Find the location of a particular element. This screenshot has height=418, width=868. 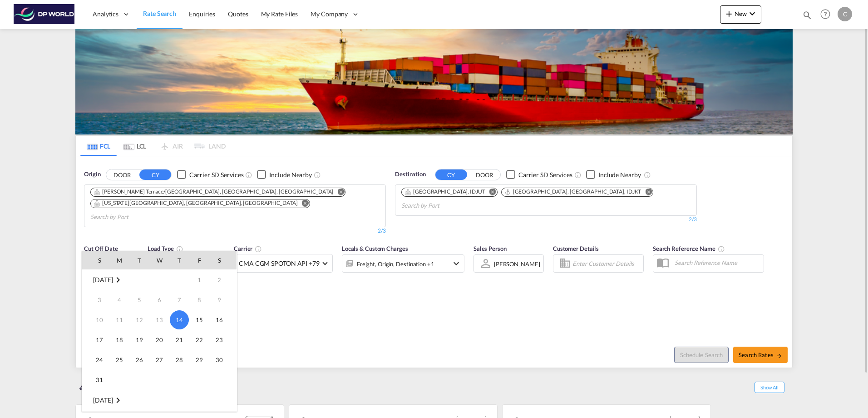

td: Monday August 18 2025 is located at coordinates (119, 339).